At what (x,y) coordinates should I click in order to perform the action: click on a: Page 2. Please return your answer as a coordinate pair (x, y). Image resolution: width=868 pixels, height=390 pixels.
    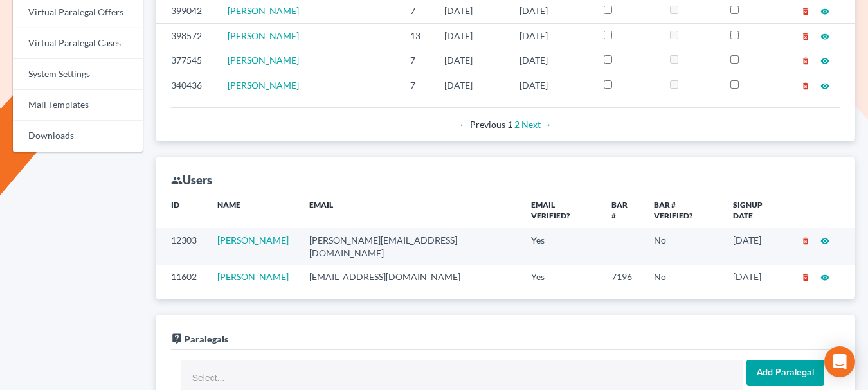
    Looking at the image, I should click on (517, 124).